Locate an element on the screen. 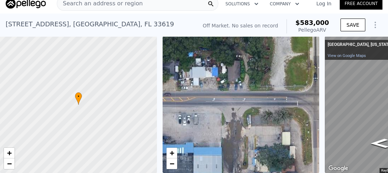 The width and height of the screenshot is (388, 173). img: Google is located at coordinates (339, 168).